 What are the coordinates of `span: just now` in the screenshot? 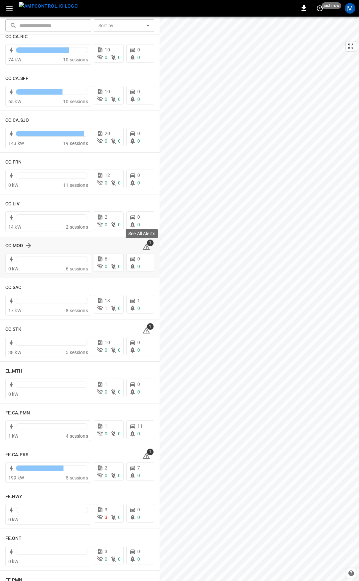 It's located at (331, 6).